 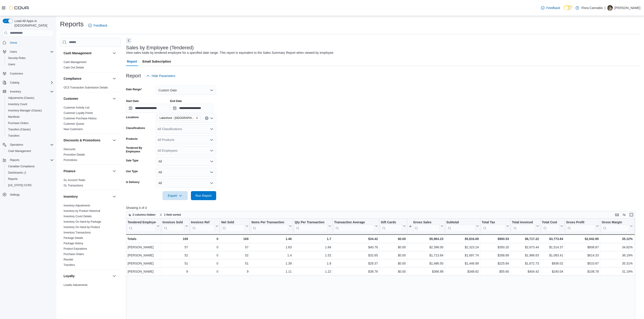 What do you see at coordinates (495, 247) in the screenshot?
I see `div: $350.20` at bounding box center [495, 247].